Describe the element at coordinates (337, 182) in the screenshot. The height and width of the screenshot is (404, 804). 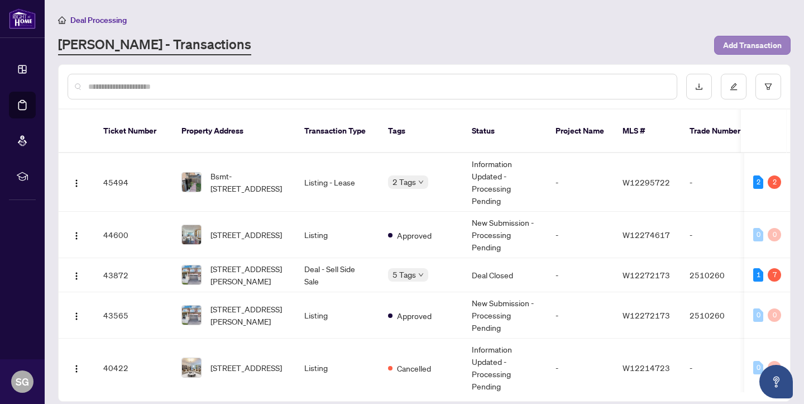
I see `td: Listing - Lease` at that location.